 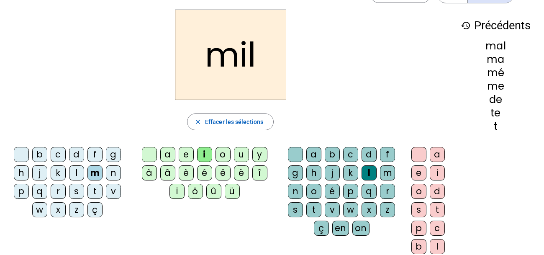 What do you see at coordinates (230, 55) in the screenshot?
I see `h2: mil` at bounding box center [230, 55].